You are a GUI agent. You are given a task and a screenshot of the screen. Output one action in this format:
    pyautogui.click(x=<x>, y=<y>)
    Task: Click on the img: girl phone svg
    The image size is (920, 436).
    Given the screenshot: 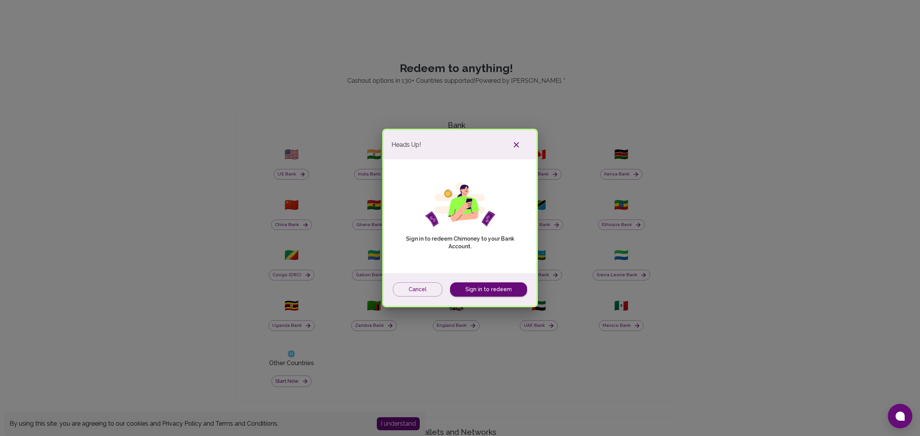 What is the action you would take?
    pyautogui.click(x=460, y=205)
    